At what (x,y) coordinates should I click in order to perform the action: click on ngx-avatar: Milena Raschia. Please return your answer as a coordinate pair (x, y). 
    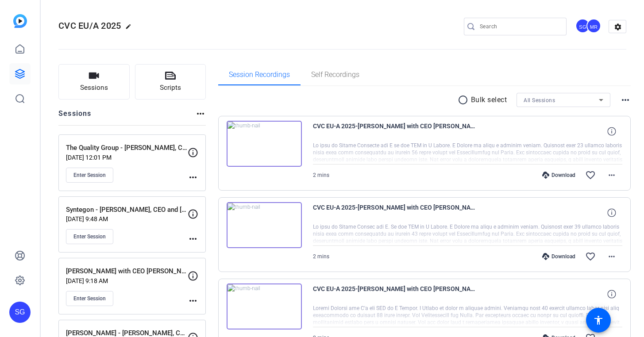
    Looking at the image, I should click on (594, 26).